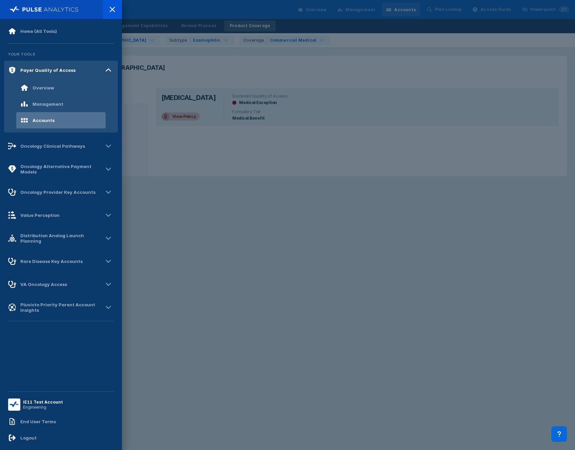 This screenshot has height=450, width=575. What do you see at coordinates (44, 9) in the screenshot?
I see `img: pulse-logo-full-white.svg` at bounding box center [44, 9].